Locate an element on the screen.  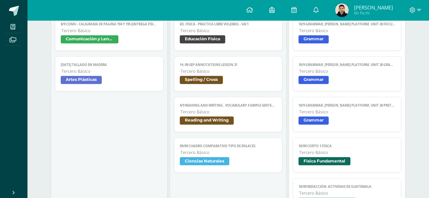
a: 14- 09-sep Annotations Lesson 31Tercero BásicoSpelling / Cross is located at coordinates (228, 74).